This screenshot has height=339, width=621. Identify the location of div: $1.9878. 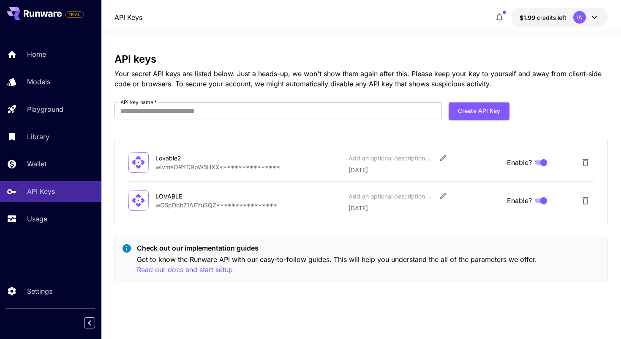
(543, 17).